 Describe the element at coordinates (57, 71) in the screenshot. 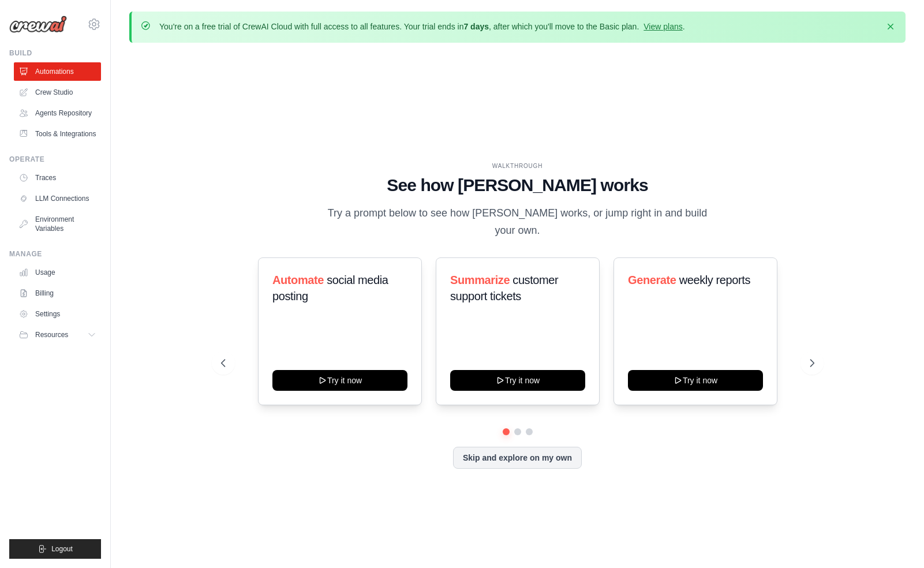

I see `a: Automations` at that location.